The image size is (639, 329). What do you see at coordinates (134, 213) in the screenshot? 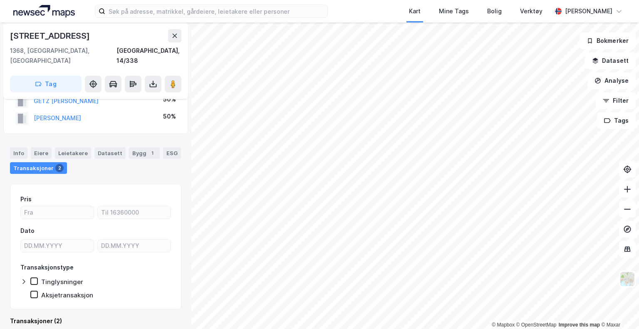
I see `input: Til 16360000` at bounding box center [134, 213].